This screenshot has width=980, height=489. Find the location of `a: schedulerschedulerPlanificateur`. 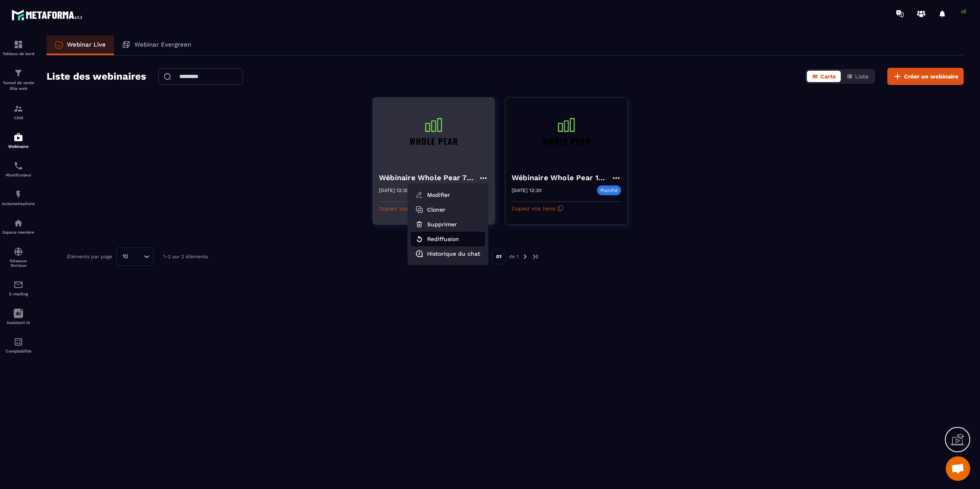

a: schedulerschedulerPlanificateur is located at coordinates (18, 169).